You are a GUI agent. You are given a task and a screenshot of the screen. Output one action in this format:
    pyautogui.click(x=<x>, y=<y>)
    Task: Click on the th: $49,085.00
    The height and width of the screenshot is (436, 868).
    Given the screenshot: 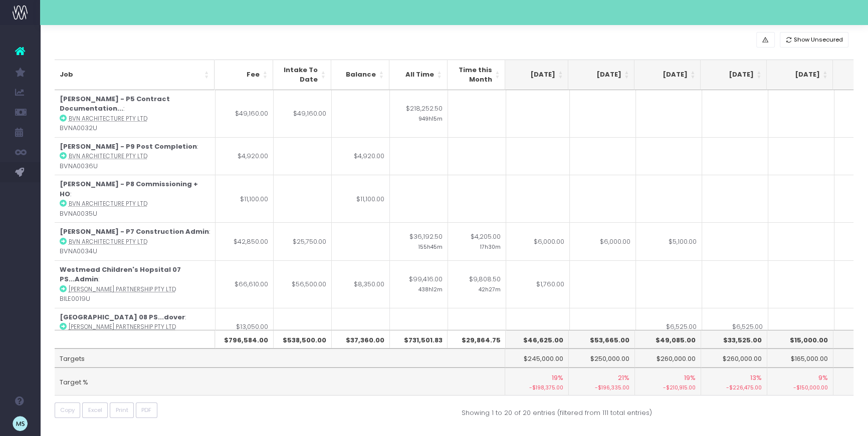 What is the action you would take?
    pyautogui.click(x=668, y=340)
    